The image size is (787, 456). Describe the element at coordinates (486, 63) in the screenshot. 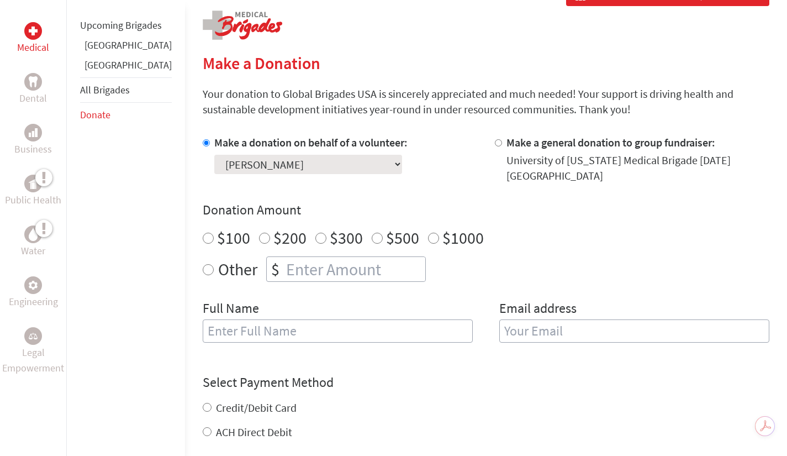

I see `h2: Make a Donation` at that location.